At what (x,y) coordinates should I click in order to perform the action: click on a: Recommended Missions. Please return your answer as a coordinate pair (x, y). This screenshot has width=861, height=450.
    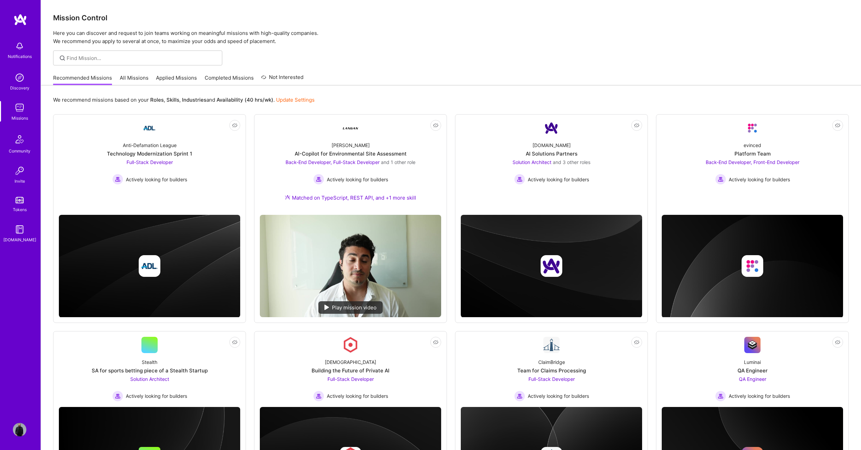
    Looking at the image, I should click on (83, 80).